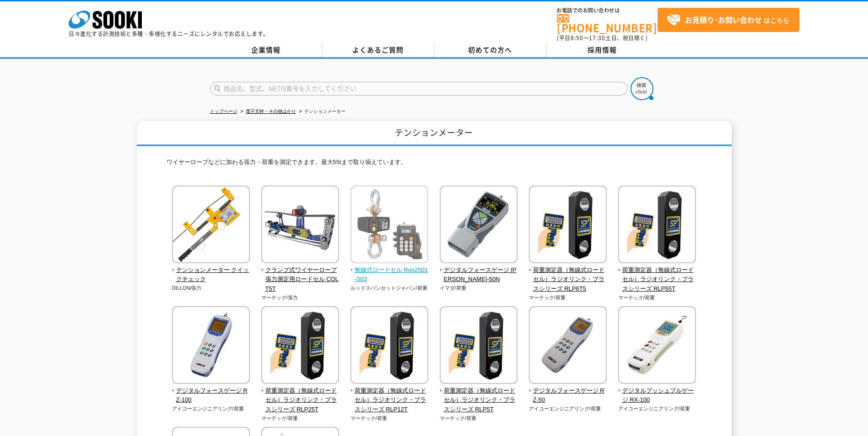 The image size is (868, 436). What do you see at coordinates (211, 396) in the screenshot?
I see `span: デジタルフォースゲージ RZ-100` at bounding box center [211, 396].